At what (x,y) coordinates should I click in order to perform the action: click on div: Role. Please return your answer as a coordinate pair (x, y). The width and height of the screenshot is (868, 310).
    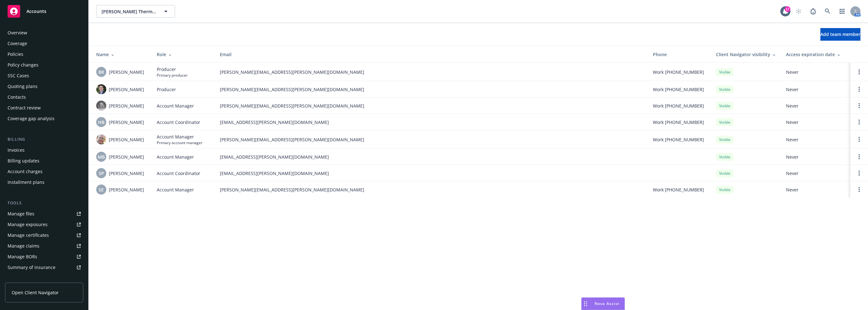
    Looking at the image, I should click on (183, 54).